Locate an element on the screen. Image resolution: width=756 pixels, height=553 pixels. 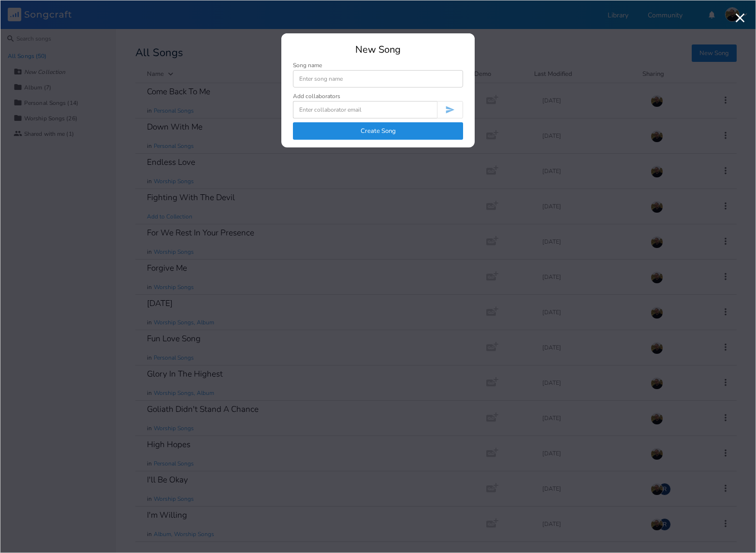
button: Invite is located at coordinates (450, 110).